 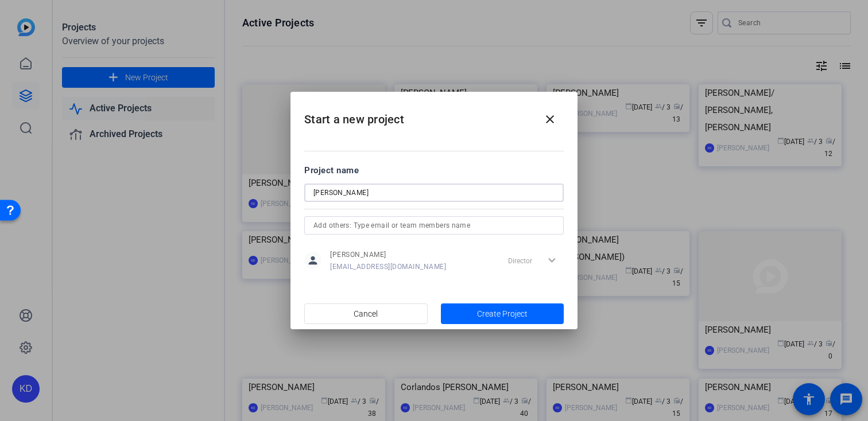 What do you see at coordinates (434, 115) in the screenshot?
I see `h2: Start a new project` at bounding box center [434, 115].